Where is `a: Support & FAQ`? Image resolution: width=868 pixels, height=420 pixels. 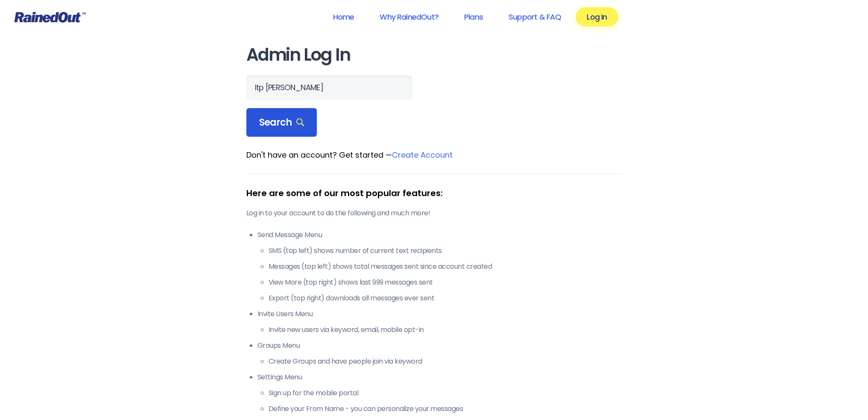
a: Support & FAQ is located at coordinates (535, 17).